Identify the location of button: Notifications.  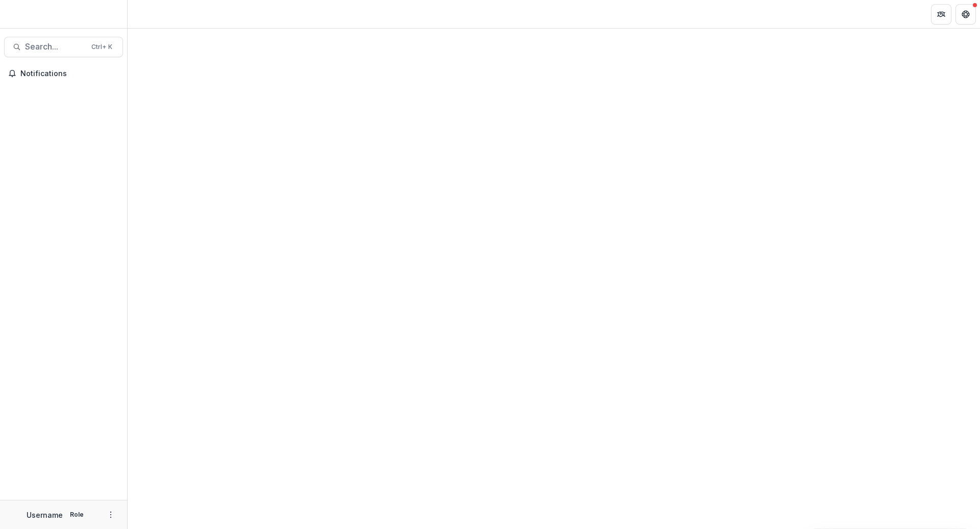
(63, 73).